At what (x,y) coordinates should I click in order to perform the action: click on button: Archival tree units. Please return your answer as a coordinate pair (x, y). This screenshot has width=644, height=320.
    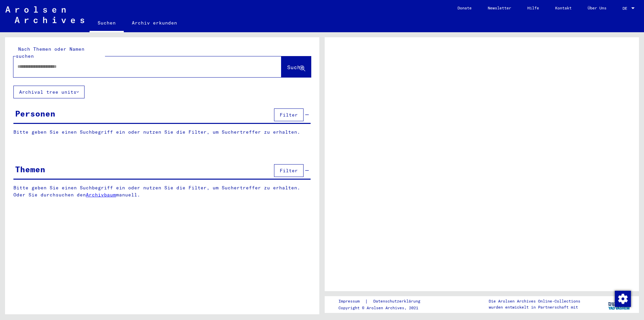
    Looking at the image, I should click on (49, 92).